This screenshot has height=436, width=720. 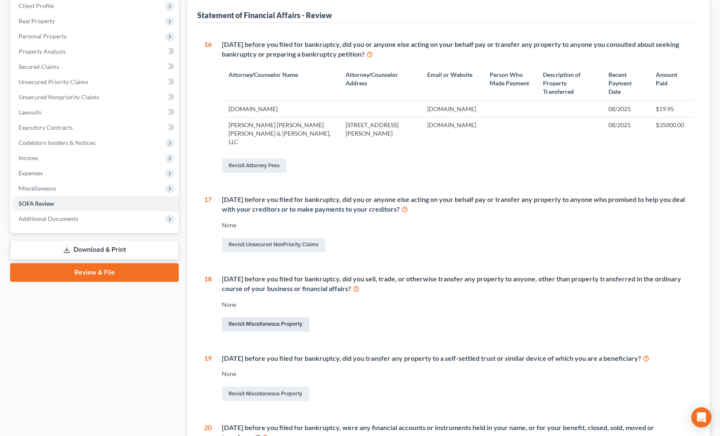 I want to click on span: Miscellaneous, so click(x=37, y=188).